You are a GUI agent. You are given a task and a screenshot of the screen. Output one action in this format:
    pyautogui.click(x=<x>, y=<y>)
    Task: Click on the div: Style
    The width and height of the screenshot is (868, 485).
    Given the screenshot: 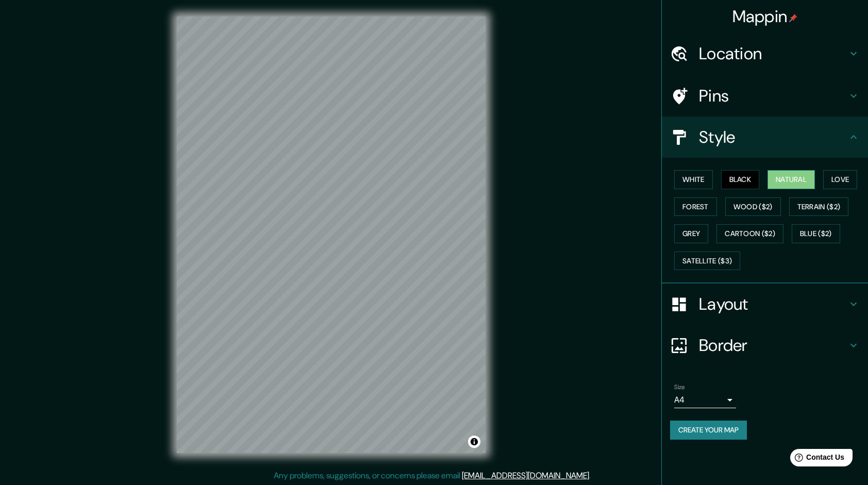 What is the action you would take?
    pyautogui.click(x=765, y=137)
    